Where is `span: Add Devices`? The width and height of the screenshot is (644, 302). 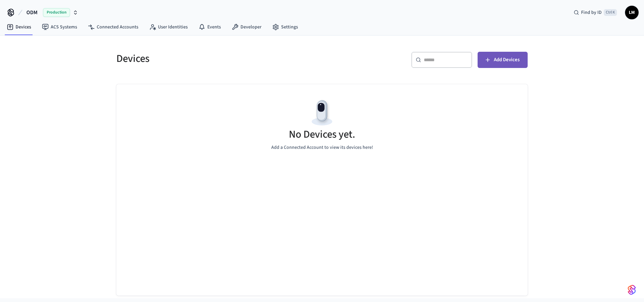
span: Add Devices is located at coordinates (507, 60).